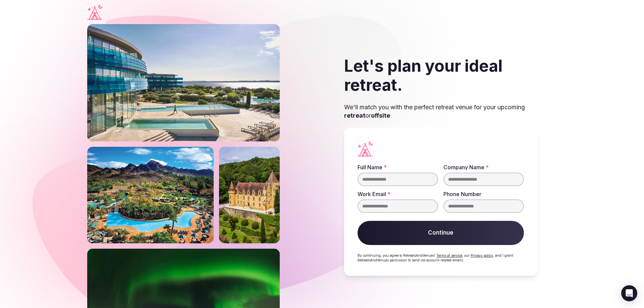 The height and width of the screenshot is (308, 644). I want to click on button: Continue, so click(441, 233).